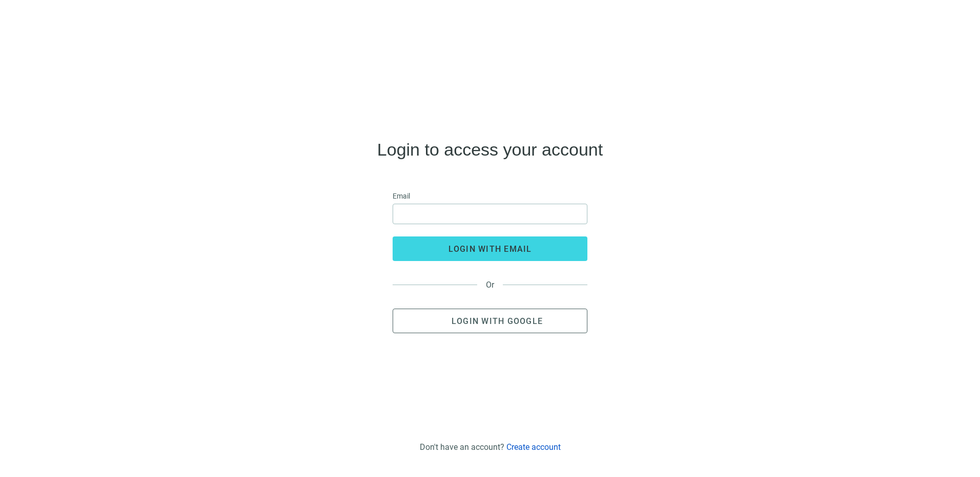 Image resolution: width=980 pixels, height=477 pixels. What do you see at coordinates (533, 447) in the screenshot?
I see `a: Create account` at bounding box center [533, 447].